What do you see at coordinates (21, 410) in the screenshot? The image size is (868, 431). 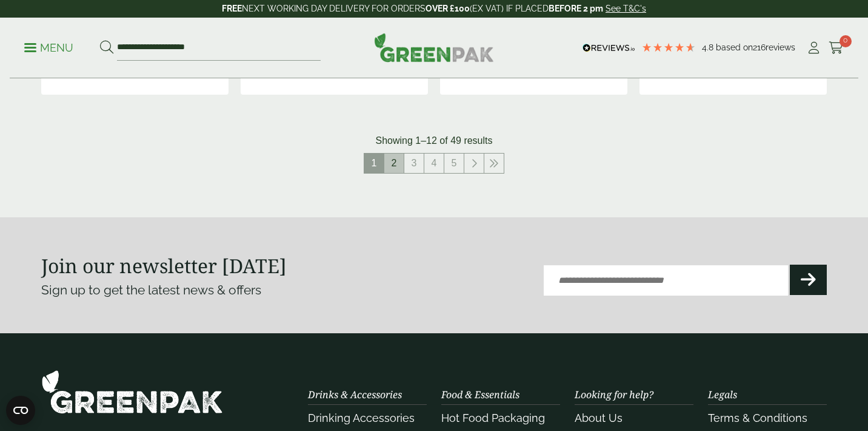 I see `button: Open CMP widget` at bounding box center [21, 410].